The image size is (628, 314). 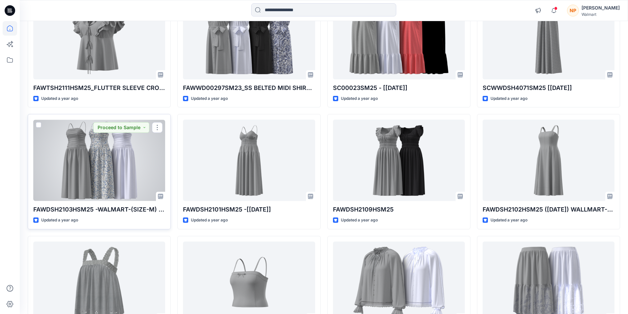 I want to click on a: FAWDSH2109HSM25, so click(x=399, y=160).